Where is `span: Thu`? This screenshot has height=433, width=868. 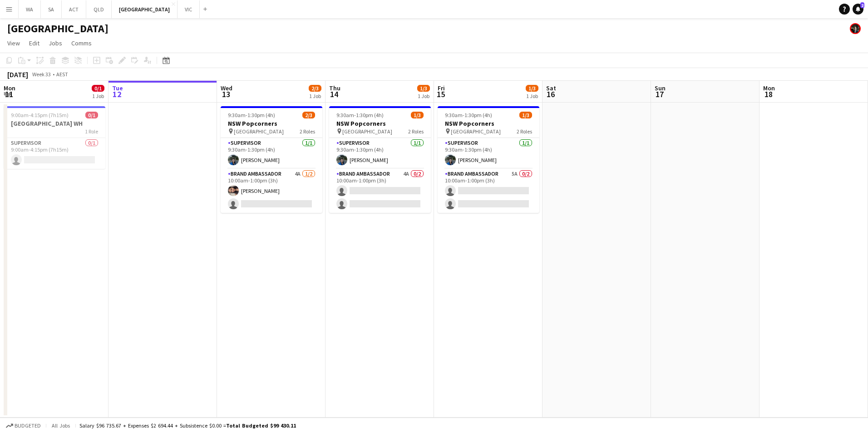
span: Thu is located at coordinates (335, 88).